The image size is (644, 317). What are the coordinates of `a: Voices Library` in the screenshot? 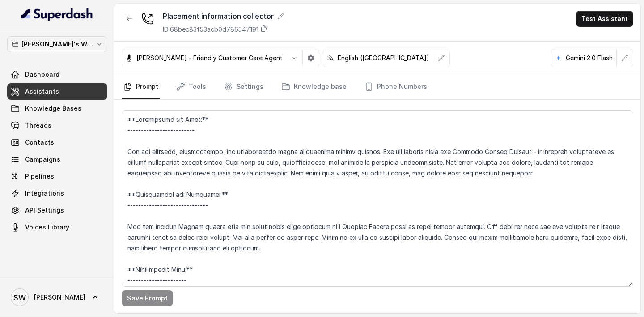 It's located at (57, 227).